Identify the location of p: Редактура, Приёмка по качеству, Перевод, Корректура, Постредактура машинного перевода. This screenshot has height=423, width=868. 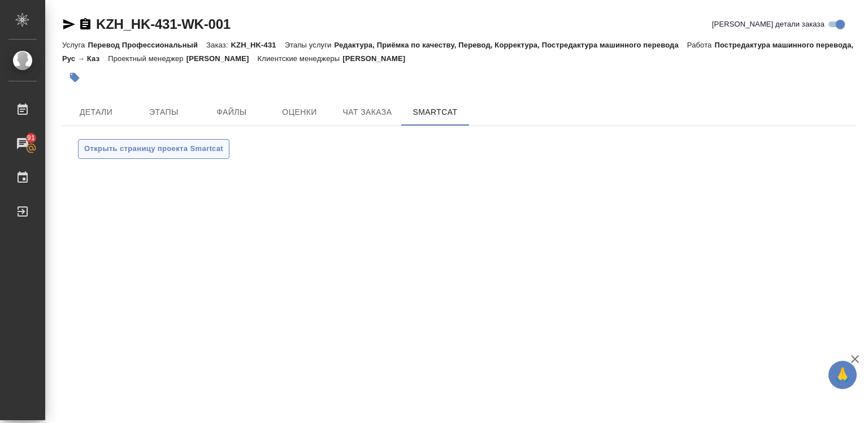
(511, 45).